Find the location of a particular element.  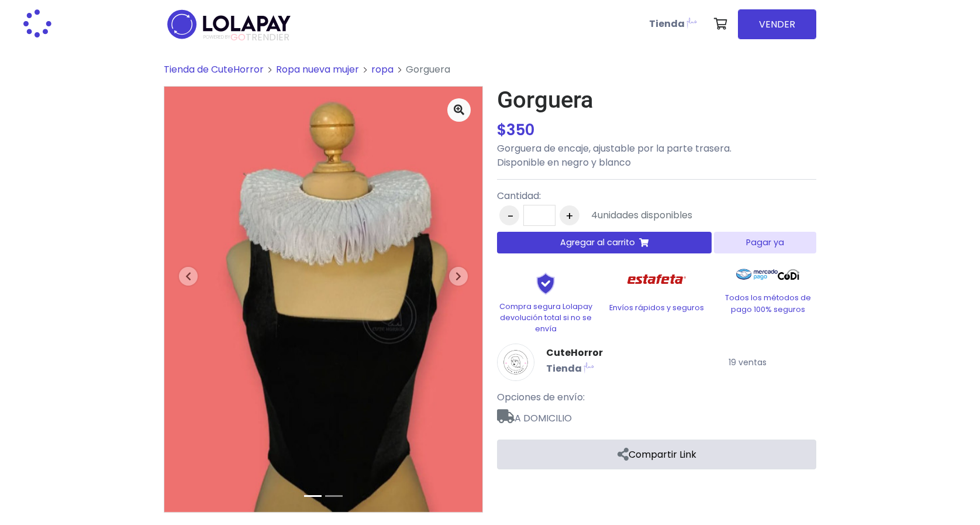

span: Opciones de envío: is located at coordinates (541, 396).